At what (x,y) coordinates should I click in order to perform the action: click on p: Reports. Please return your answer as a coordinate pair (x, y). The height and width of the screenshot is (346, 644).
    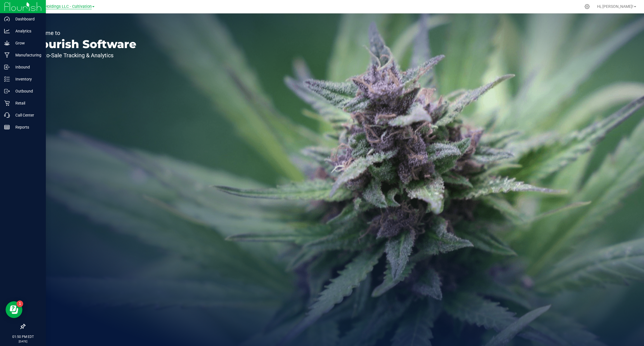
    Looking at the image, I should click on (26, 127).